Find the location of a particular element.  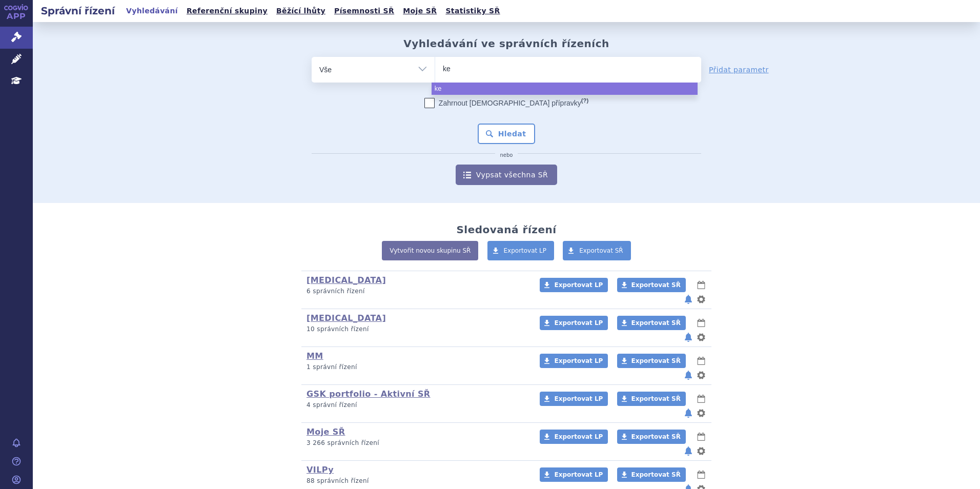

a: Vyhledávání is located at coordinates (152, 11).